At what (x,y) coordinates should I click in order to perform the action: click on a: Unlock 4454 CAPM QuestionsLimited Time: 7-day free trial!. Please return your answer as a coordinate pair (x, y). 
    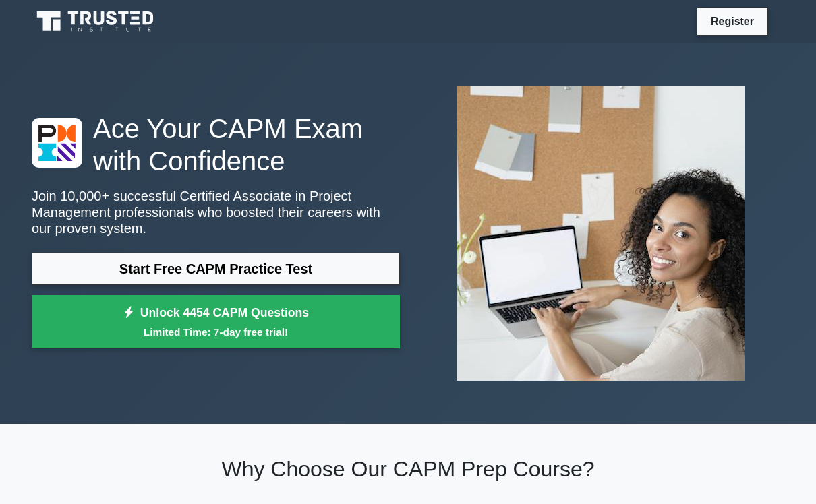
    Looking at the image, I should click on (216, 322).